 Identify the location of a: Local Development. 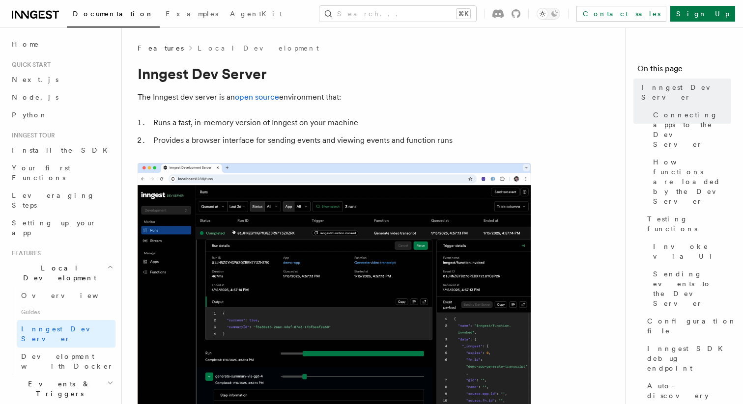
(258, 48).